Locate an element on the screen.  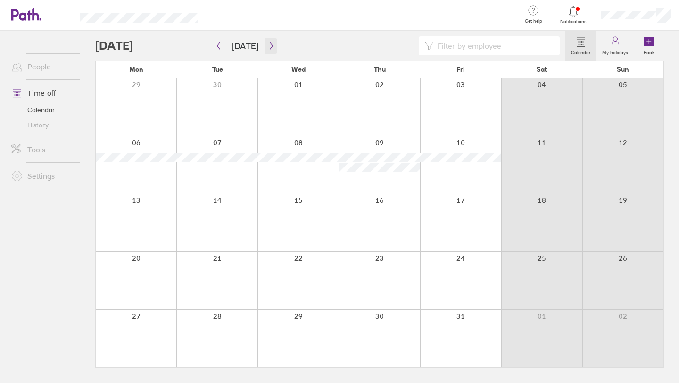
a: My holidays is located at coordinates (615, 46).